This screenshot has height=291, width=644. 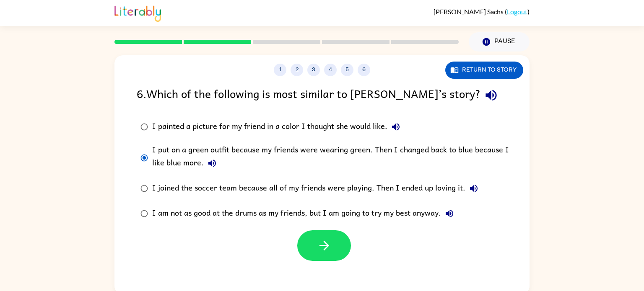 I want to click on button: I painted a picture for my friend in a color I thought she would like., so click(x=396, y=127).